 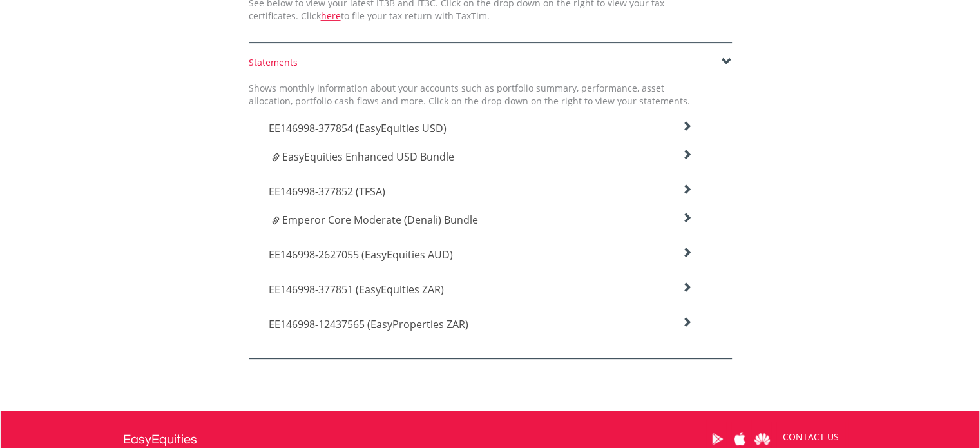 What do you see at coordinates (361, 255) in the screenshot?
I see `span: EE146998-2627055 (EasyEquities AUD)` at bounding box center [361, 255].